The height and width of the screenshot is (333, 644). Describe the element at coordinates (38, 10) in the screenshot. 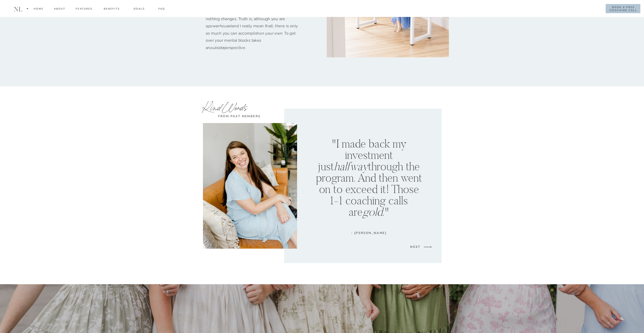

I see `div: Home` at that location.